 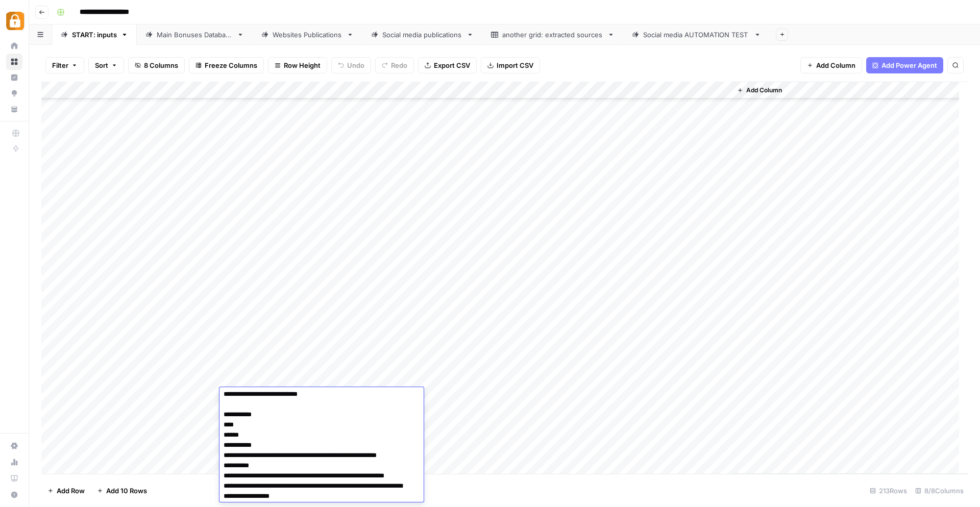 What do you see at coordinates (14, 93) in the screenshot?
I see `a: Opportunities` at bounding box center [14, 93].